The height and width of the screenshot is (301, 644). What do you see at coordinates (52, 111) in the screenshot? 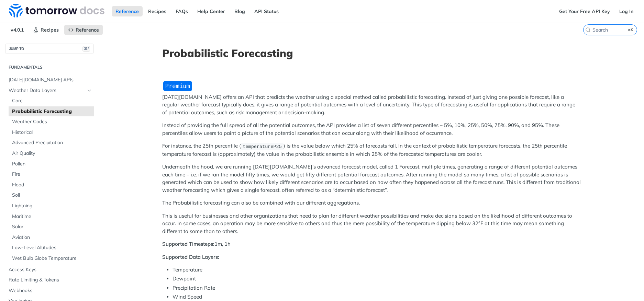
I see `span: Probabilistic Forecasting` at bounding box center [52, 111].